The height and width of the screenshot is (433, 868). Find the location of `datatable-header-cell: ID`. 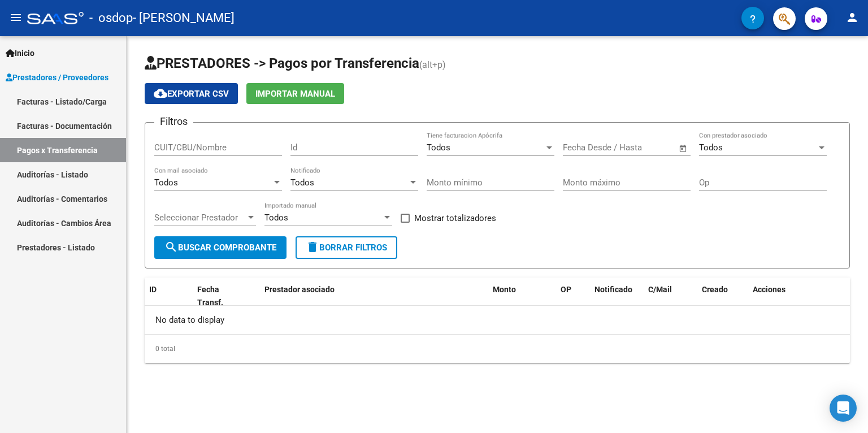

datatable-header-cell: ID is located at coordinates (168, 296).